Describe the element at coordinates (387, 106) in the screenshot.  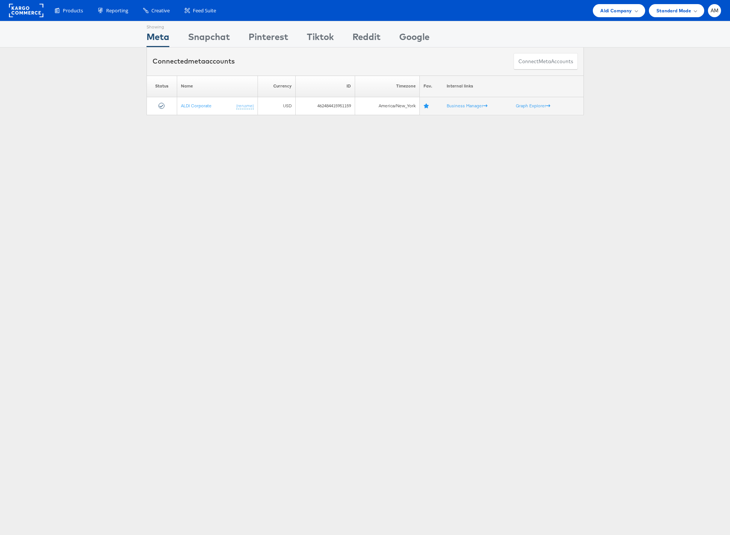
I see `td: America/New_York` at that location.